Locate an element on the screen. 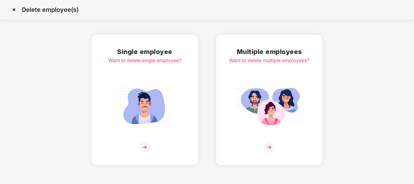 The width and height of the screenshot is (414, 184). img: svg+xml;base64,PHN2ZyBpZD0iQ3Jvc3MtMzJ4MzIiIHhtbG5zPSJodHRwOi8vd3d3LnczLm9yZy8yMDAwL3N2ZyIgd2lkdG... is located at coordinates (14, 10).